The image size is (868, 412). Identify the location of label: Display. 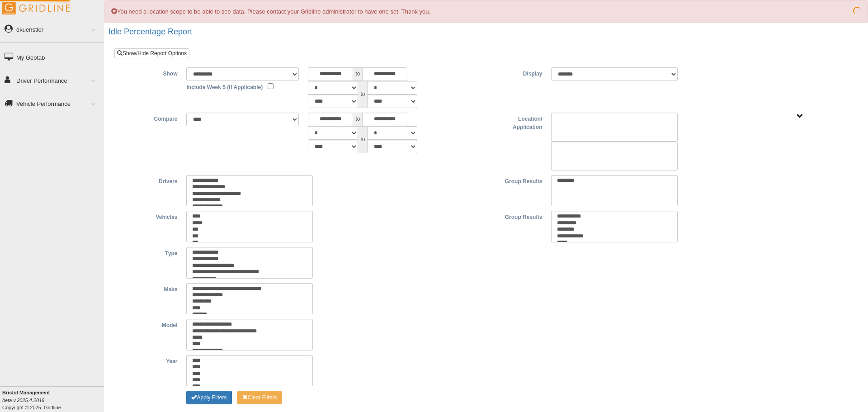
(516, 73).